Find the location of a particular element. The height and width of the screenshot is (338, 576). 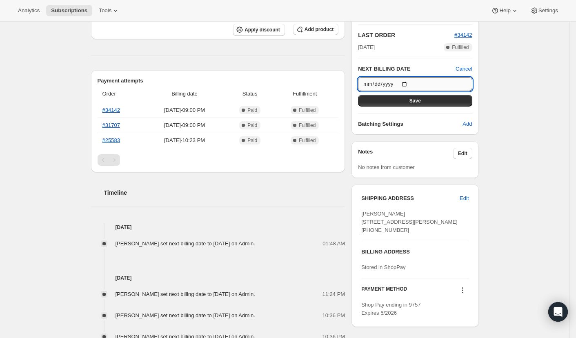

nav: Pagination is located at coordinates (218, 160).